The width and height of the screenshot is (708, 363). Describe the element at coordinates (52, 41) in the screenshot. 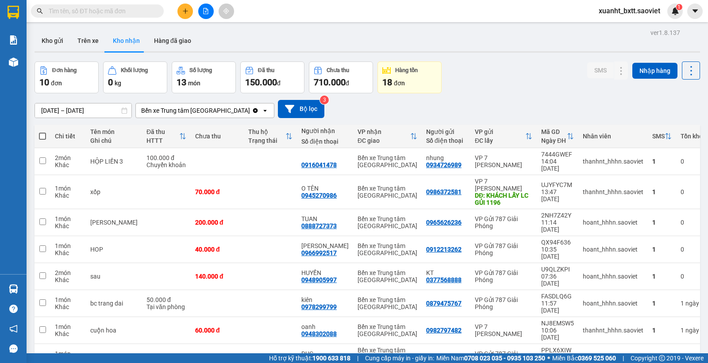

I see `button: Kho gửi` at that location.